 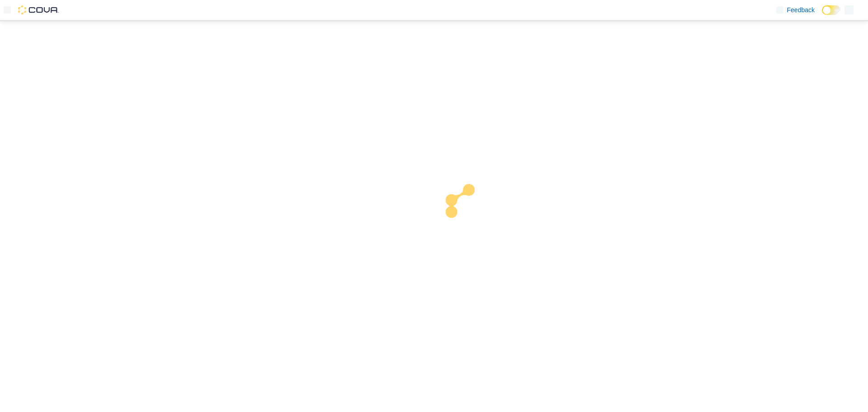 I want to click on span: Dark Mode, so click(x=822, y=15).